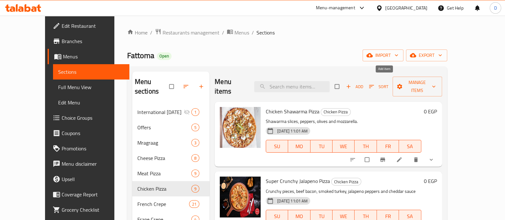 This screenshot has width=505, height=220. Describe the element at coordinates (400, 160) in the screenshot. I see `a: Edit menu item` at that location.